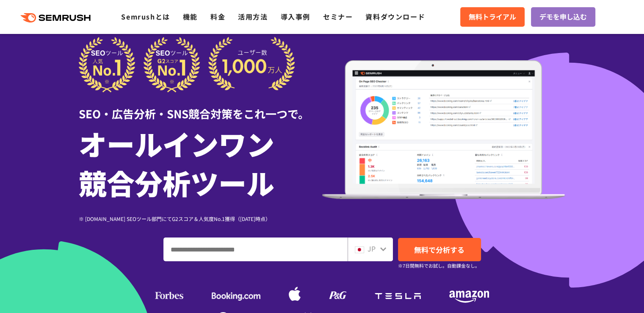 The image size is (644, 313). I want to click on span: デモを申し込む, so click(563, 17).